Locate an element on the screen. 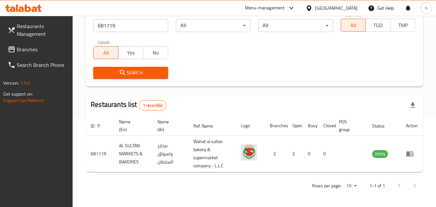 The image size is (436, 207). button: Yes is located at coordinates (131, 53).